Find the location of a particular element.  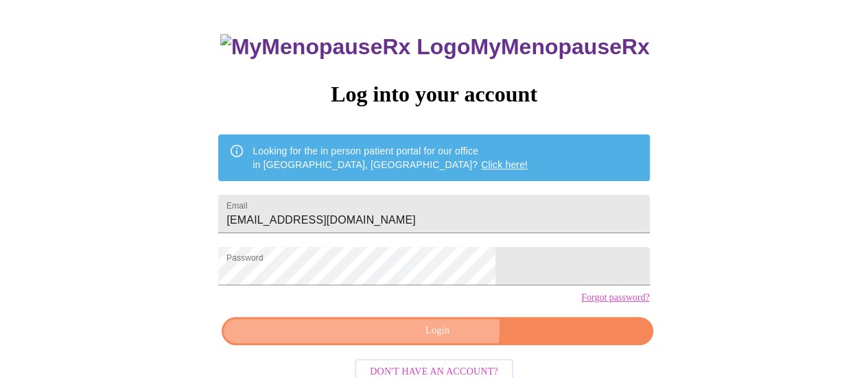

h3: Log into your account is located at coordinates (434, 94).